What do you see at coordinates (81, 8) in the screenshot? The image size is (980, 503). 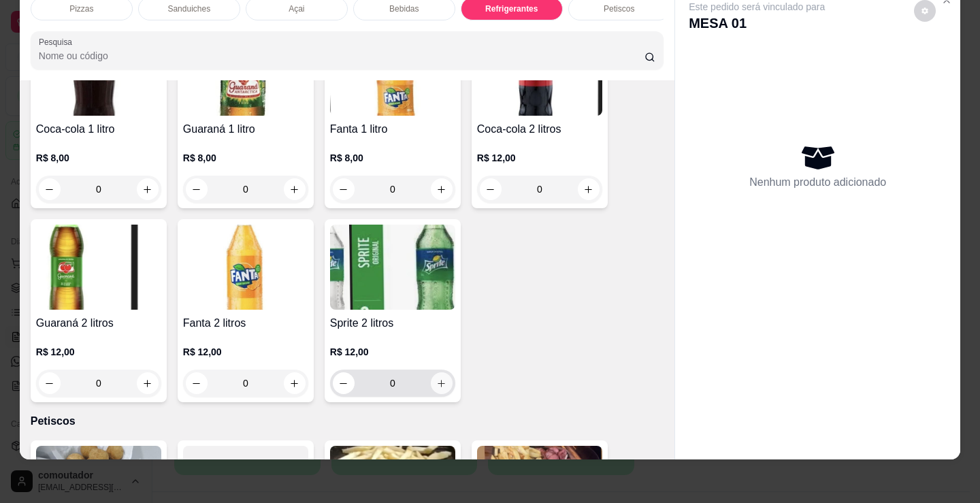 I see `p: Pizzas` at bounding box center [81, 8].